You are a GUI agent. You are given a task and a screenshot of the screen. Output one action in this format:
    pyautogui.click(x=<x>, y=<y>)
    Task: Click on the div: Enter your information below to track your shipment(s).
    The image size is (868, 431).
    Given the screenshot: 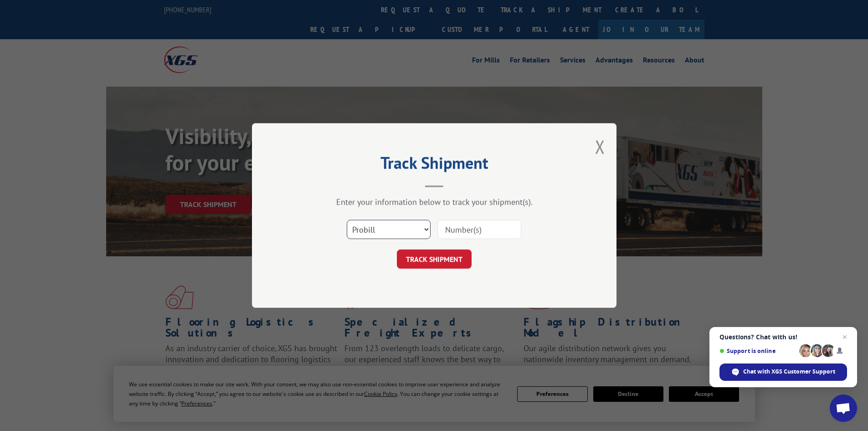 What is the action you would take?
    pyautogui.click(x=434, y=202)
    